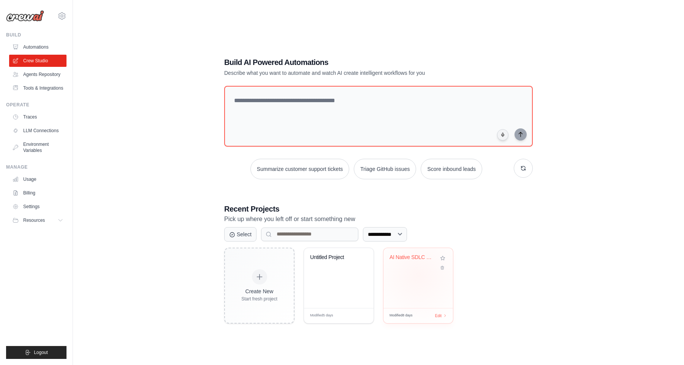 The width and height of the screenshot is (684, 365). I want to click on a: Settings, so click(38, 207).